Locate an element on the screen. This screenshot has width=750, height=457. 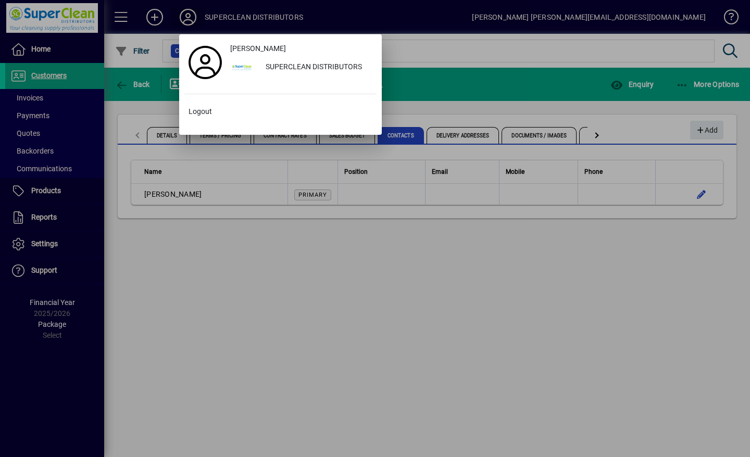
a: Profile is located at coordinates (205, 62).